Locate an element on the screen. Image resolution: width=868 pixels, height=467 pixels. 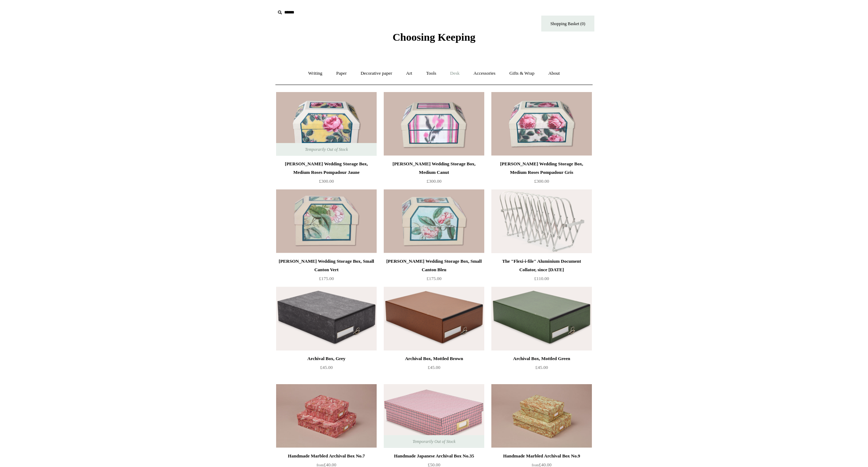
a: Desk is located at coordinates (455, 73).